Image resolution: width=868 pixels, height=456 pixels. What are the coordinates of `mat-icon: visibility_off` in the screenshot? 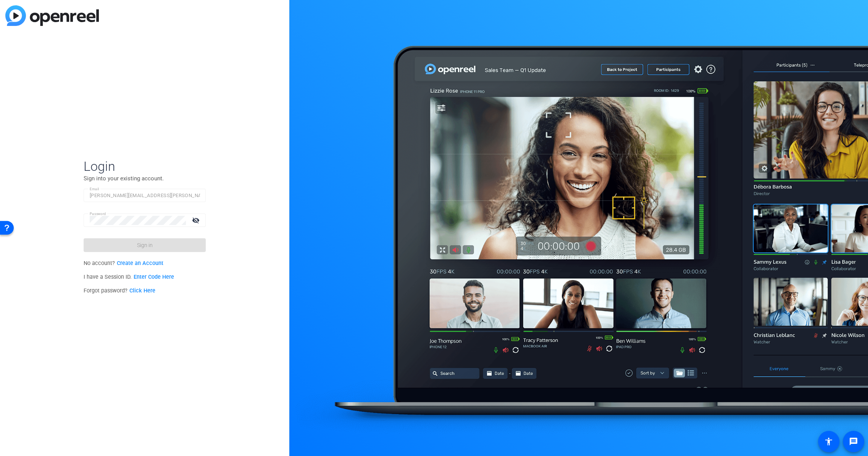 It's located at (196, 220).